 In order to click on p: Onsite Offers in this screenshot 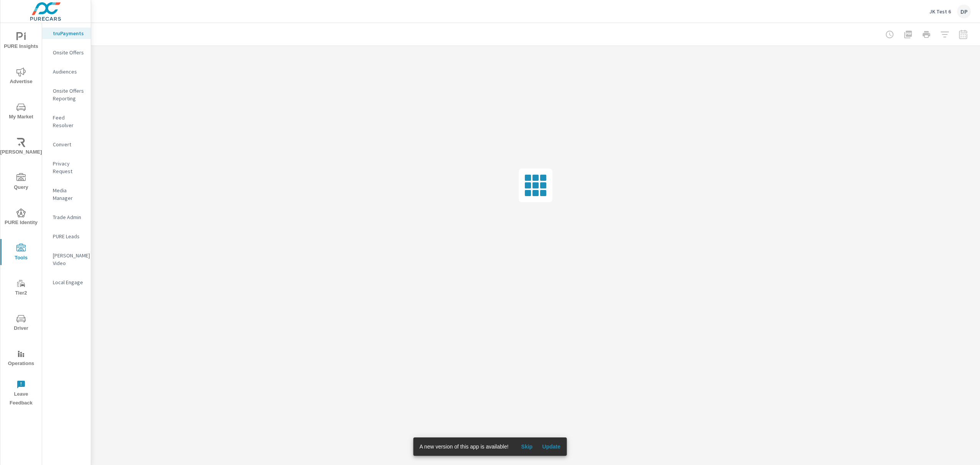, I will do `click(68, 52)`.